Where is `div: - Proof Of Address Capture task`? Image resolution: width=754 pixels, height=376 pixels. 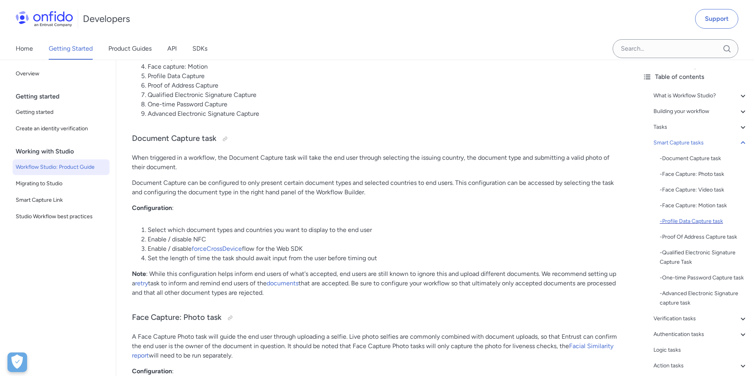
div: - Proof Of Address Capture task is located at coordinates (704, 237).